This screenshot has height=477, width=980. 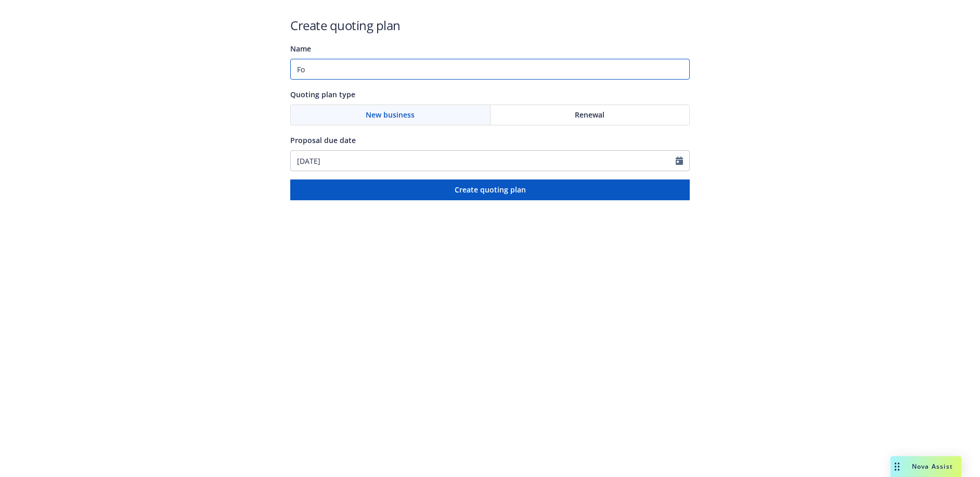 I want to click on span: Name, so click(x=301, y=49).